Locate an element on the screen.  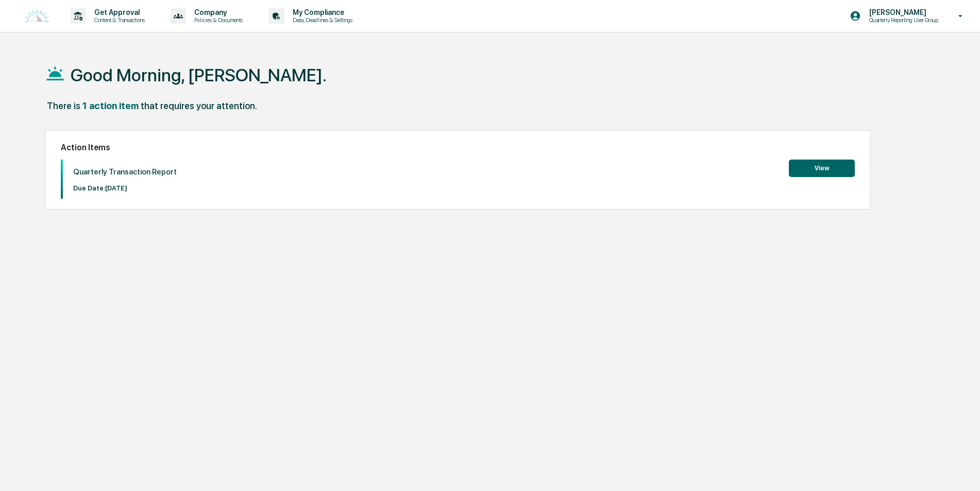
p: Content & Transactions is located at coordinates (118, 20).